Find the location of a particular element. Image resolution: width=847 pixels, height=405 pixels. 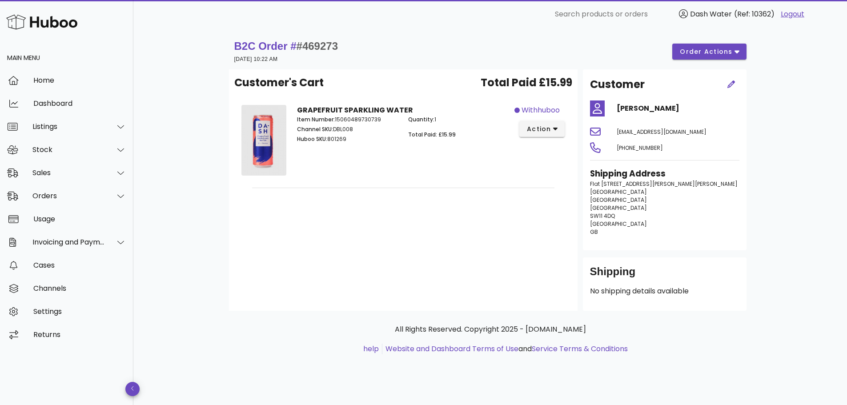

div: Orders is located at coordinates (69, 196).